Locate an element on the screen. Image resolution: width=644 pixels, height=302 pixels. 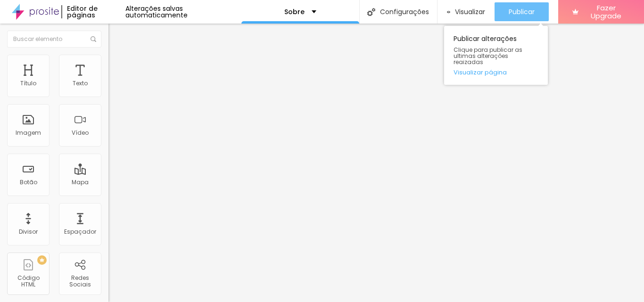
img: view-1.svg is located at coordinates (449, 12).